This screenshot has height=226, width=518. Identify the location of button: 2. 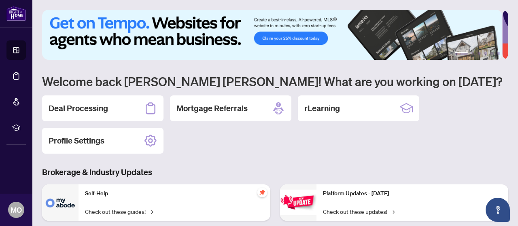
(473, 53).